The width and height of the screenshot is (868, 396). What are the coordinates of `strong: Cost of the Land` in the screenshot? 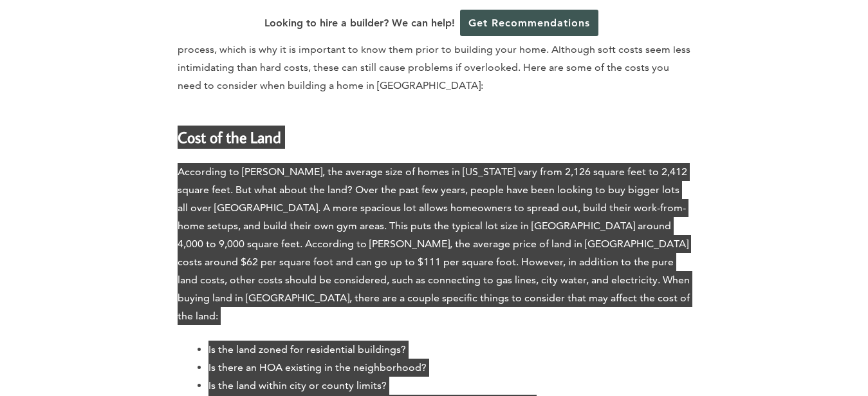 It's located at (229, 137).